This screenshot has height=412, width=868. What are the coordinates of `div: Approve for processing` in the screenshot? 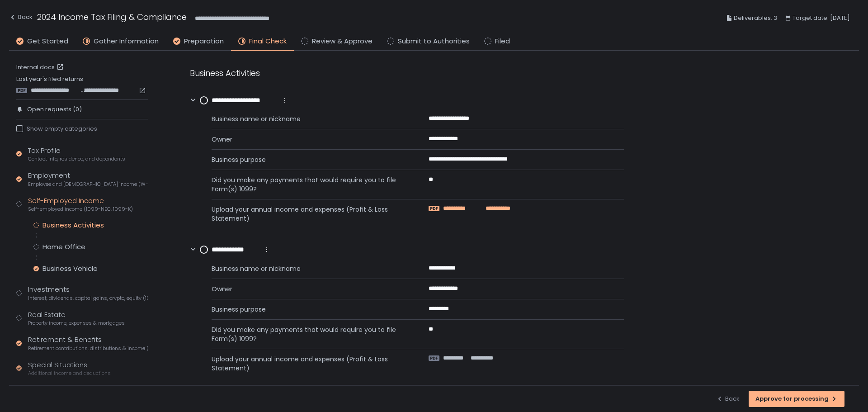 It's located at (797, 399).